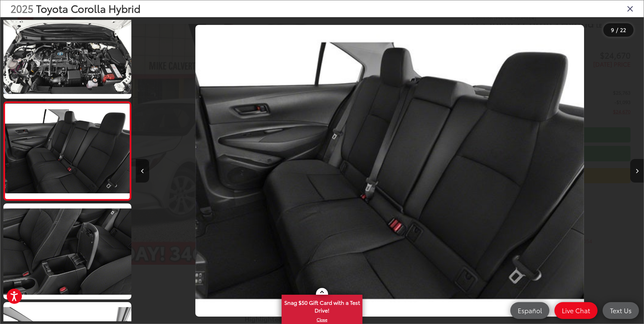  Describe the element at coordinates (22, 8) in the screenshot. I see `span: 2025` at that location.